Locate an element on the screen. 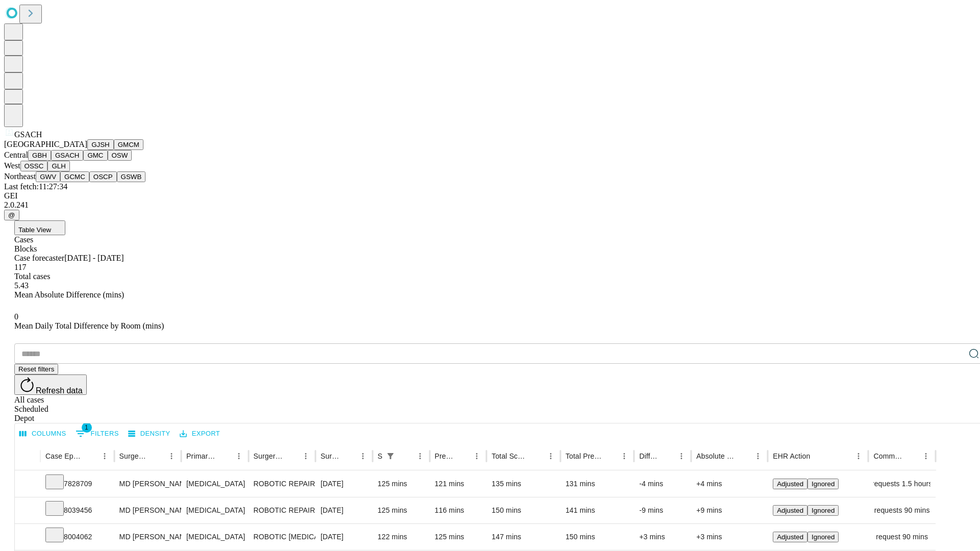  span: Northeast is located at coordinates (20, 176).